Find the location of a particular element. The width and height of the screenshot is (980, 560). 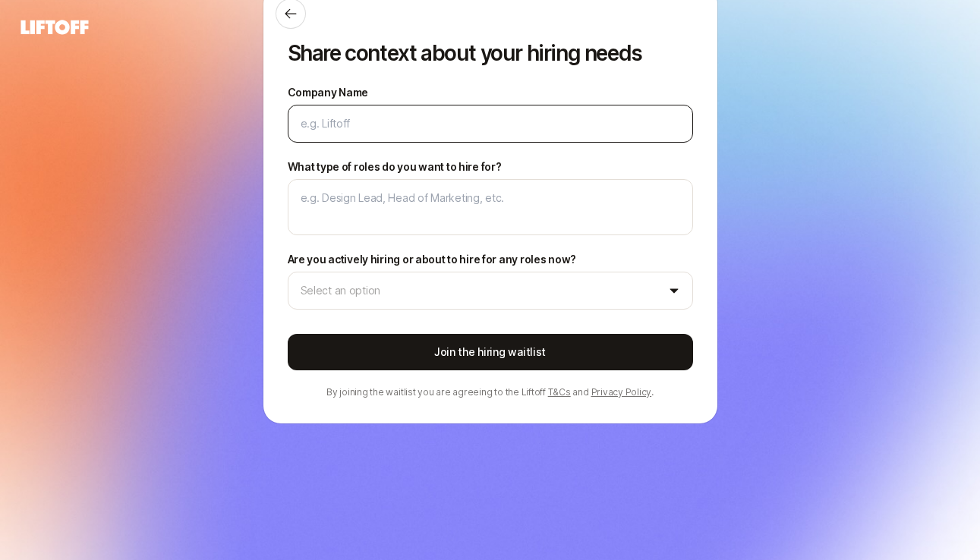

label: Company Name is located at coordinates (328, 93).